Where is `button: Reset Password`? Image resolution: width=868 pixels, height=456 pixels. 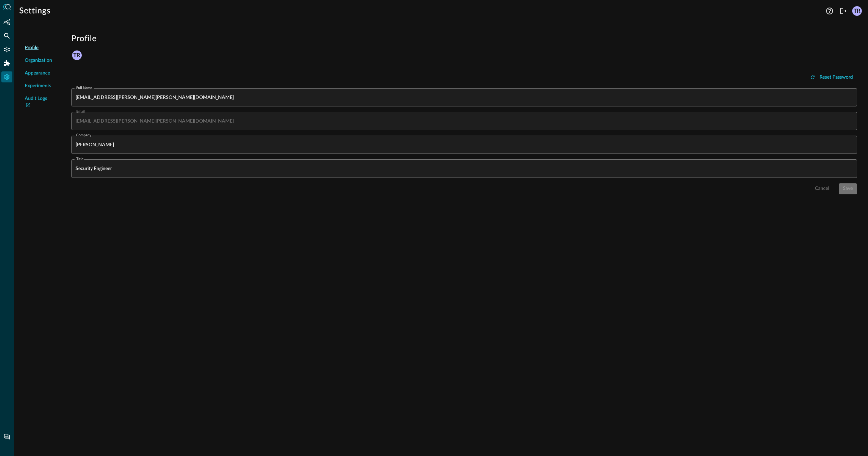
button: Reset Password is located at coordinates (831, 77).